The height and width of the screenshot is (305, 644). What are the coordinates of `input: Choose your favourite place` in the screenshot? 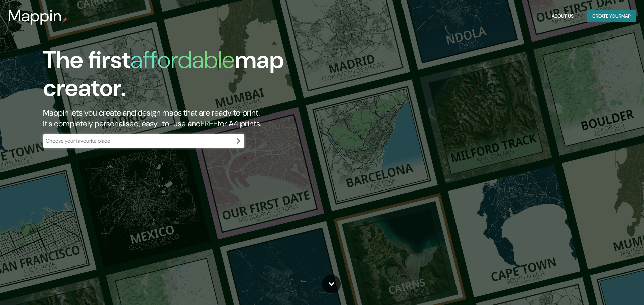 It's located at (137, 141).